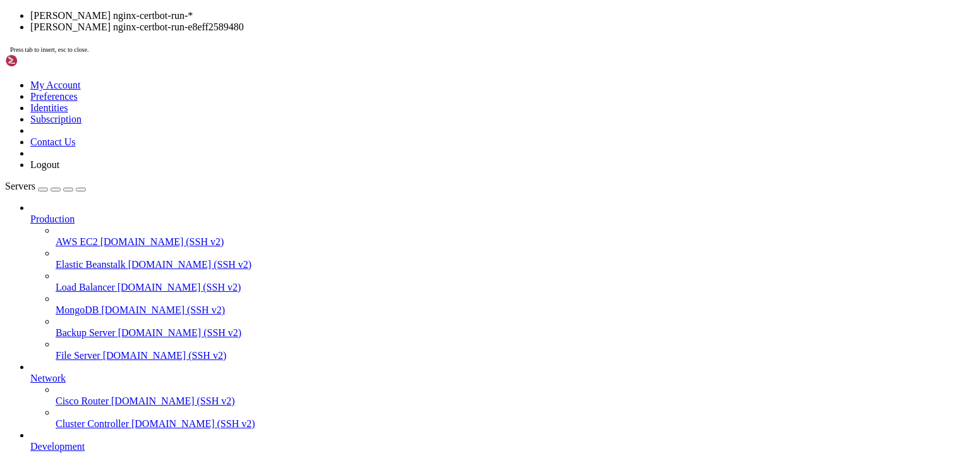 Image resolution: width=980 pixels, height=453 pixels. I want to click on span: Production, so click(52, 218).